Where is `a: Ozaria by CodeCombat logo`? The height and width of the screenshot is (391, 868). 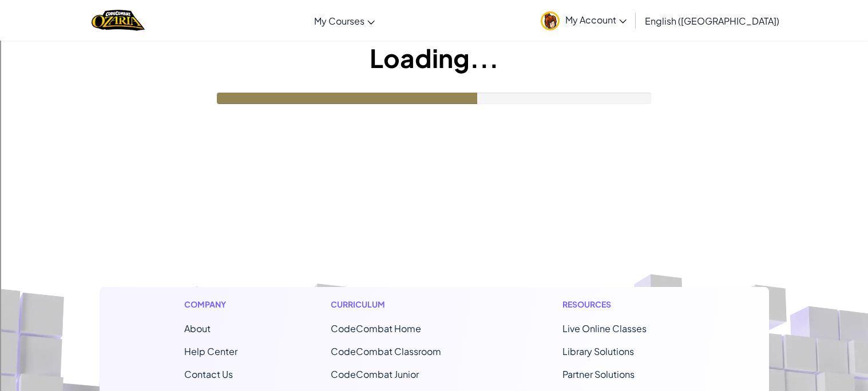 a: Ozaria by CodeCombat logo is located at coordinates (118, 20).